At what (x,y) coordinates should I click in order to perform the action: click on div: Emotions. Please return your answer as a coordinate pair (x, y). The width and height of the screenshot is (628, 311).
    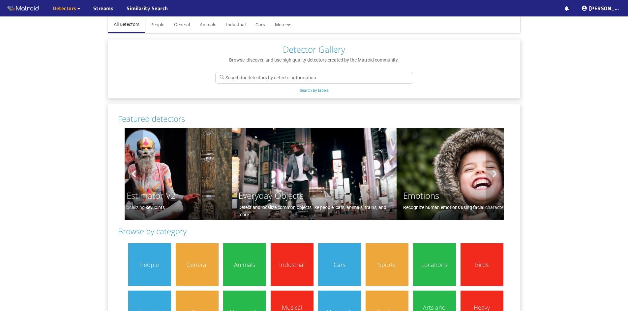
    Looking at the image, I should click on (479, 196).